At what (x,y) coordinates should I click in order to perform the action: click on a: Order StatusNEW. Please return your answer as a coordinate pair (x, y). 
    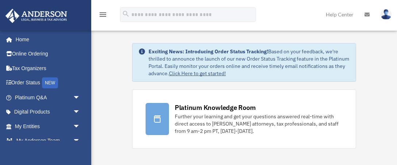
    Looking at the image, I should click on (48, 83).